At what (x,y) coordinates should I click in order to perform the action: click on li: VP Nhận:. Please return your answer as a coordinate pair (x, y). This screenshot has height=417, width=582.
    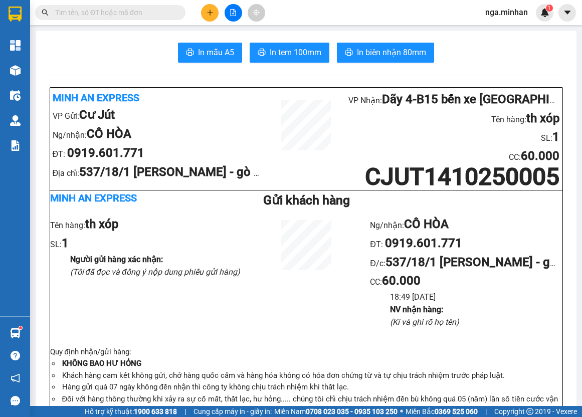
    Looking at the image, I should click on (454, 100).